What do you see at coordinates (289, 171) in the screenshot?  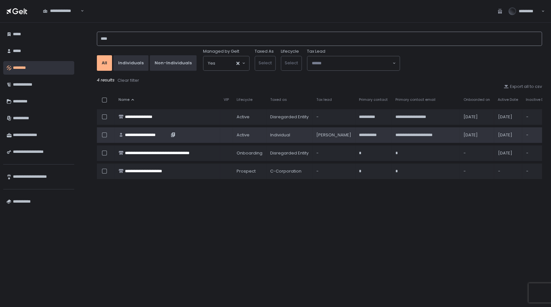 I see `div: C-Corporation` at bounding box center [289, 171].